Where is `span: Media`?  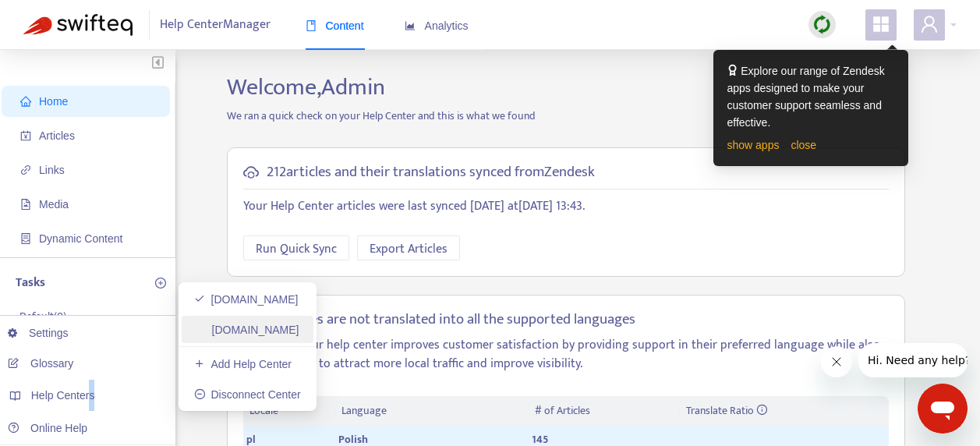 span: Media is located at coordinates (54, 204).